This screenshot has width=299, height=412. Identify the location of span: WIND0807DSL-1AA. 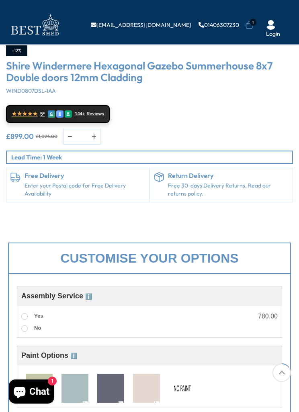
(31, 91).